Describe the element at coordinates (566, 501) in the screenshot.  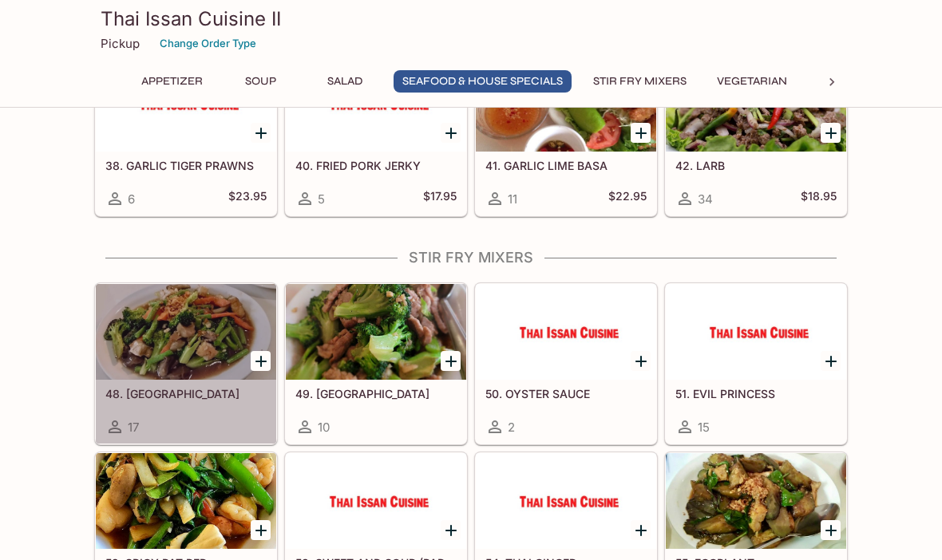
I see `div: 54. THAI GINGER` at that location.